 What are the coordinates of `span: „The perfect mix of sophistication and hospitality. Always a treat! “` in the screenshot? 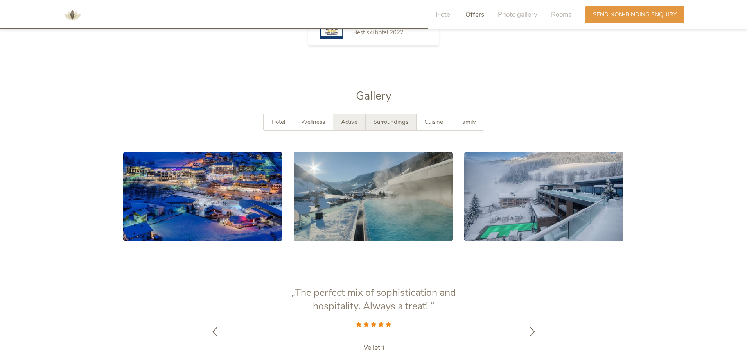 It's located at (374, 300).